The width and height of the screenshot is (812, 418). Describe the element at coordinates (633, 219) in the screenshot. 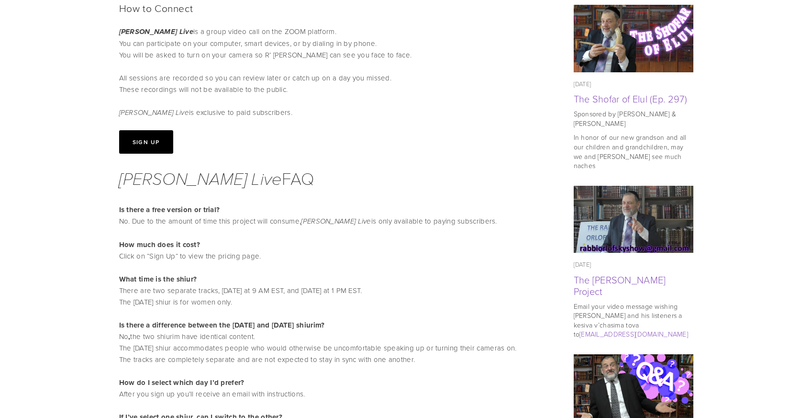

I see `a: The Rabbi Orlofsky Rosh Hashana Project` at that location.